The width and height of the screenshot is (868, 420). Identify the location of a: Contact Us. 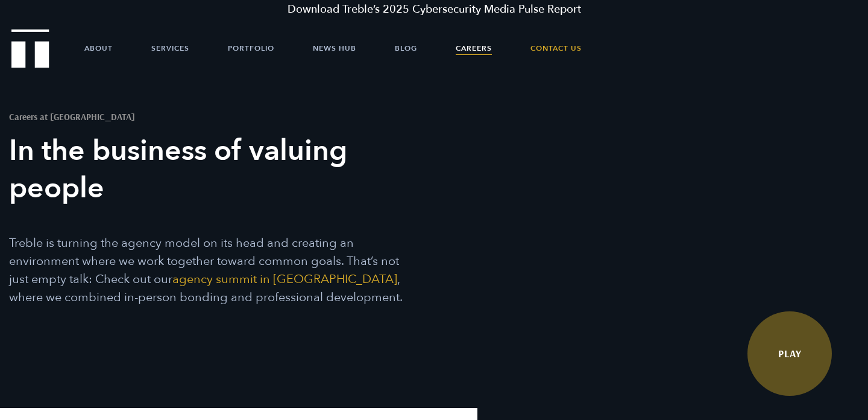
(555, 49).